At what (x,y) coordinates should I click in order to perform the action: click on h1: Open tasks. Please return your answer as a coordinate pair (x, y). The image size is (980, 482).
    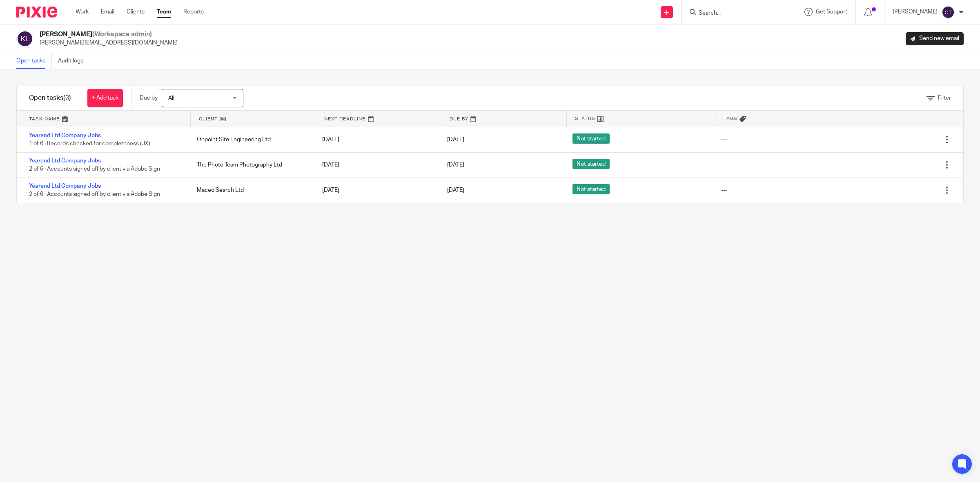
    Looking at the image, I should click on (50, 98).